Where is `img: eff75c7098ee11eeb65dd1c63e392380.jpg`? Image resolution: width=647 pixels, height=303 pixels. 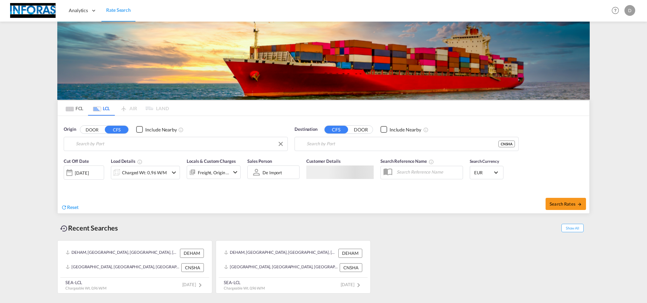
img: eff75c7098ee11eeb65dd1c63e392380.jpg is located at coordinates (33, 10).